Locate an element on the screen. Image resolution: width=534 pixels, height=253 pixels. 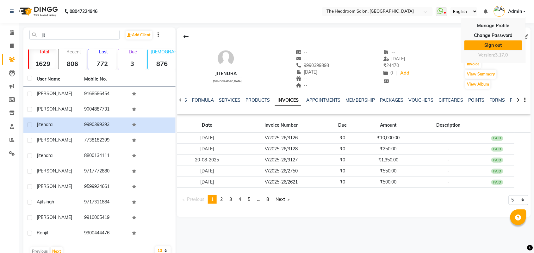
span: 1 is located at coordinates (212, 199).